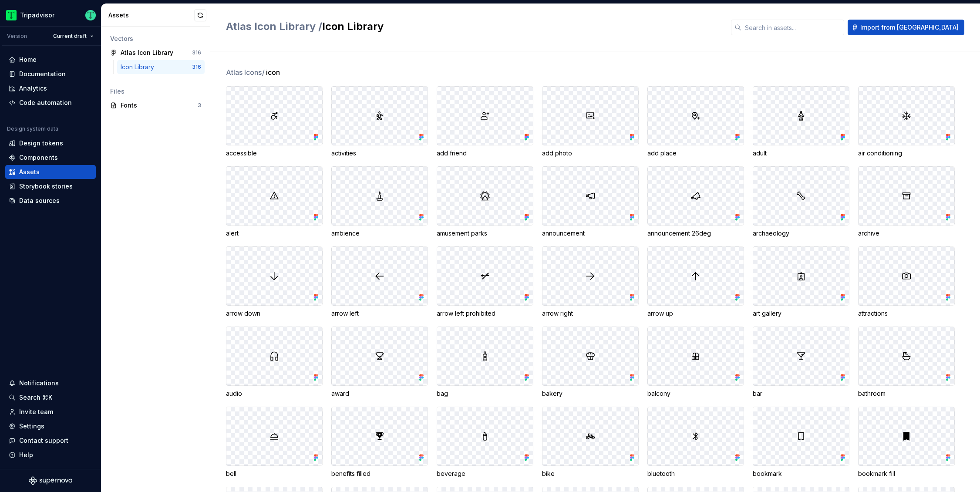  Describe the element at coordinates (51, 398) in the screenshot. I see `button: Search ⌘K` at that location.